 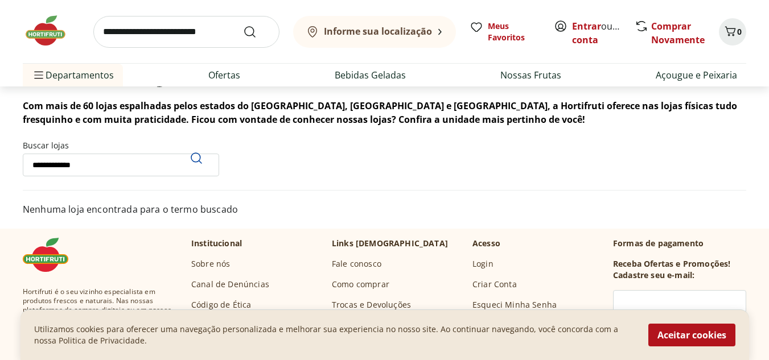 I want to click on a: Canal de Denúncias, so click(x=230, y=284).